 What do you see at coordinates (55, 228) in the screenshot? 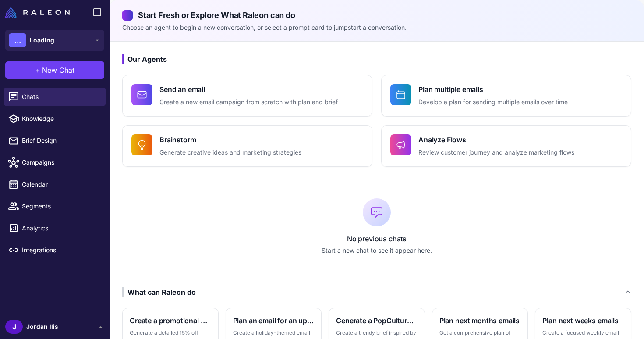
I see `a: Analytics` at bounding box center [55, 228].